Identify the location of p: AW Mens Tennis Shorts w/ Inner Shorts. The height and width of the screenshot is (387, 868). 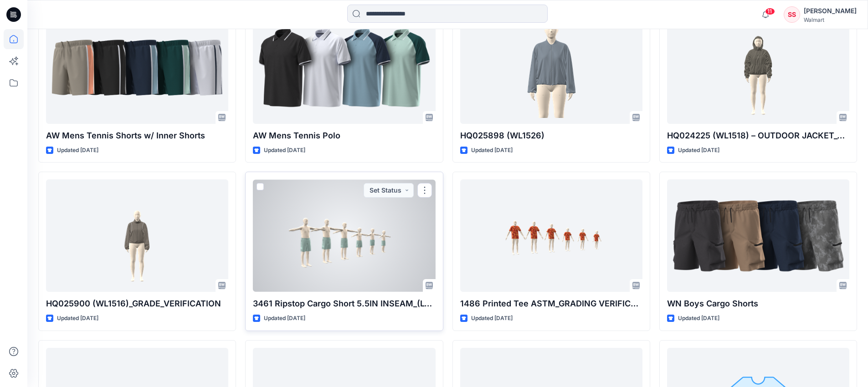
(137, 136).